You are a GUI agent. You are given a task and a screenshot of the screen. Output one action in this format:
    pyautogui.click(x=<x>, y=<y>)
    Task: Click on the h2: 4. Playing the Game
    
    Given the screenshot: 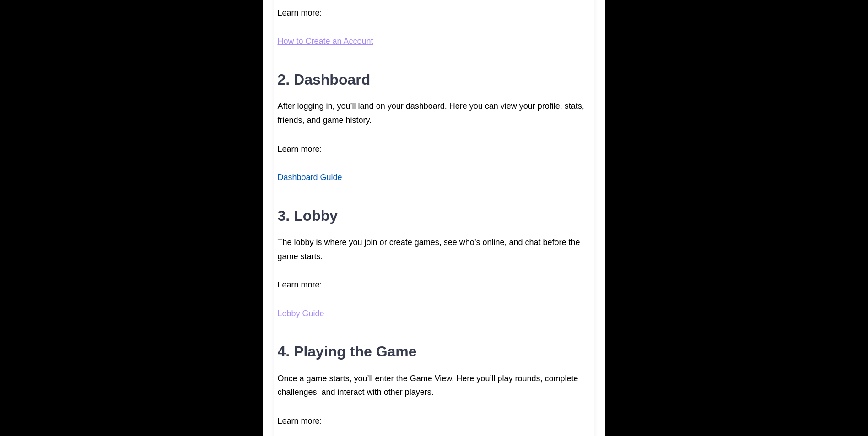 What is the action you would take?
    pyautogui.click(x=434, y=352)
    